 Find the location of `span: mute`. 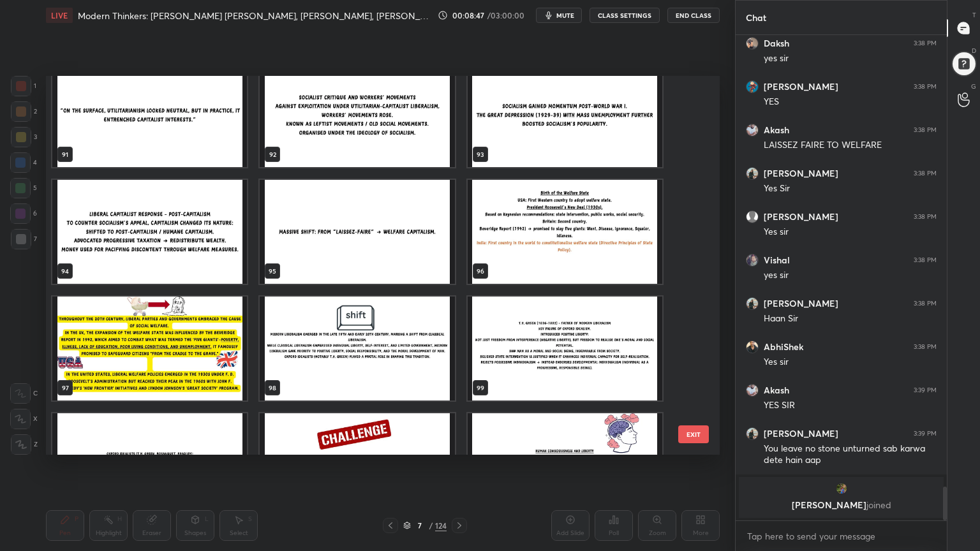

span: mute is located at coordinates (565, 15).